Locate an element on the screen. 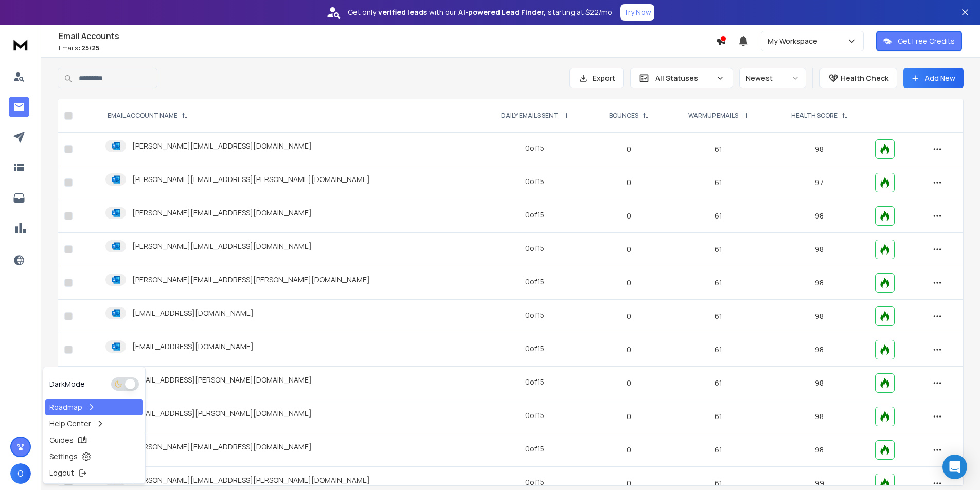  p: Settings is located at coordinates (63, 457).